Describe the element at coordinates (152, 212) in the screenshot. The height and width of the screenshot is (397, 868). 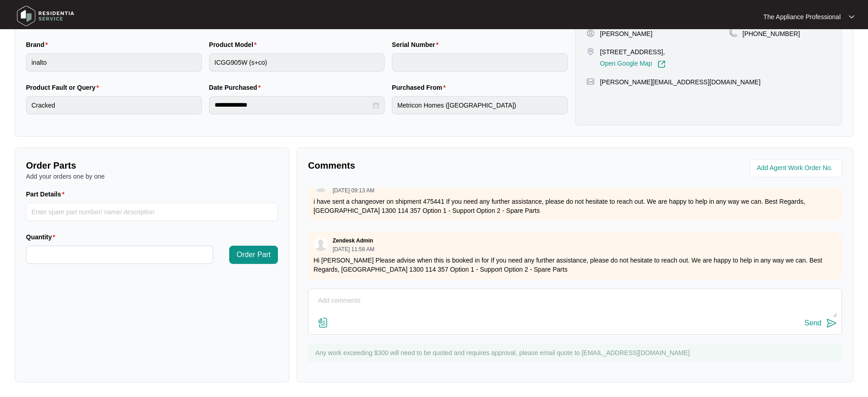
I see `input: Part Details` at that location.